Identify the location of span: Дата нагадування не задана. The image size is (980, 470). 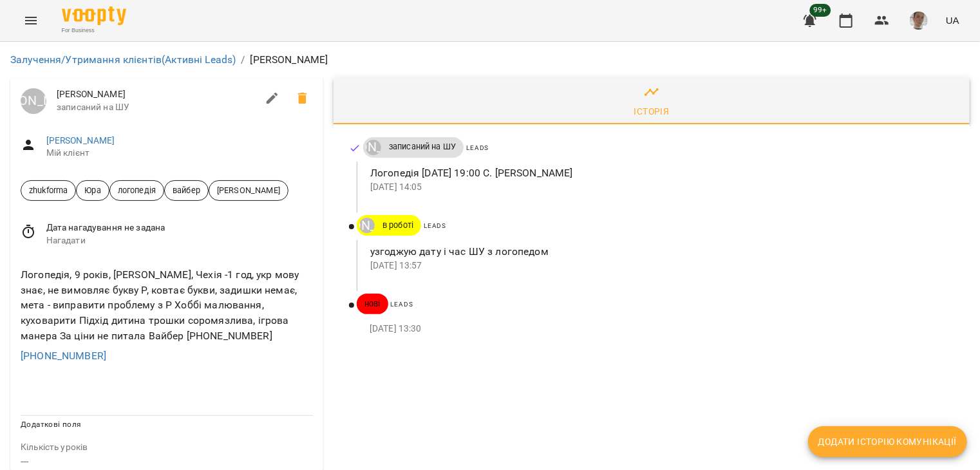
(179, 228).